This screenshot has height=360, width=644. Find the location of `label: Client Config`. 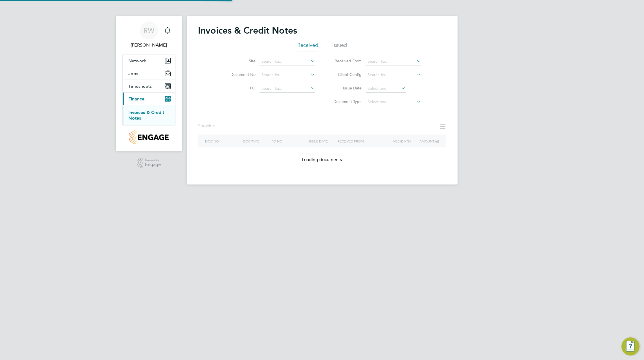

label: Client Config is located at coordinates (345, 75).